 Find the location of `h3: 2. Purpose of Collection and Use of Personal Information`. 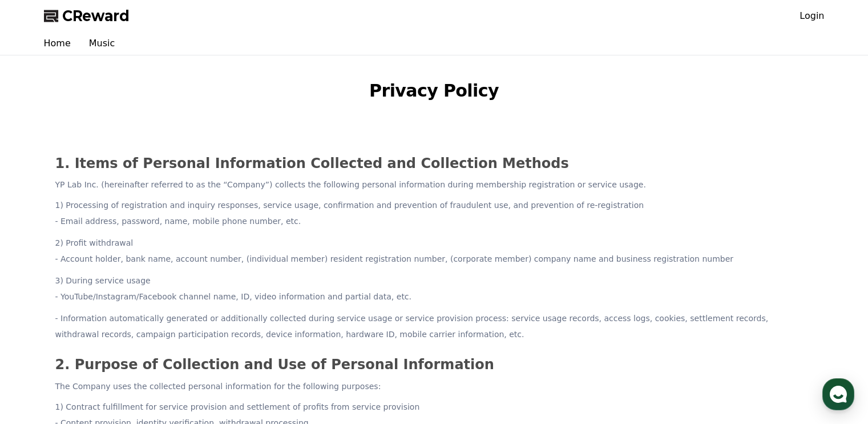

h3: 2. Purpose of Collection and Use of Personal Information is located at coordinates (434, 365).